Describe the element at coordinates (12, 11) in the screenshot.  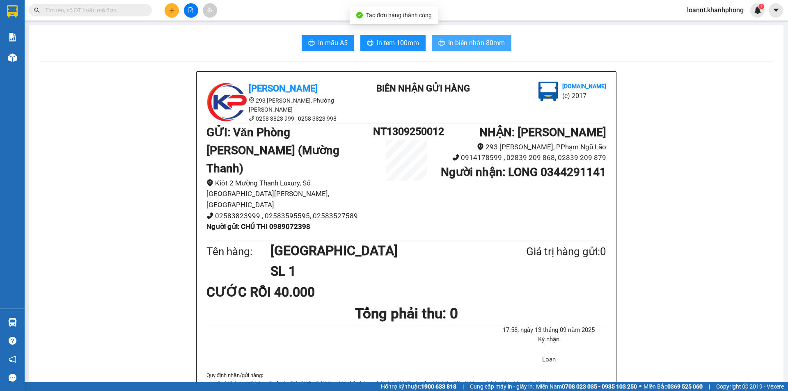
I see `img: logo-vxr` at that location.